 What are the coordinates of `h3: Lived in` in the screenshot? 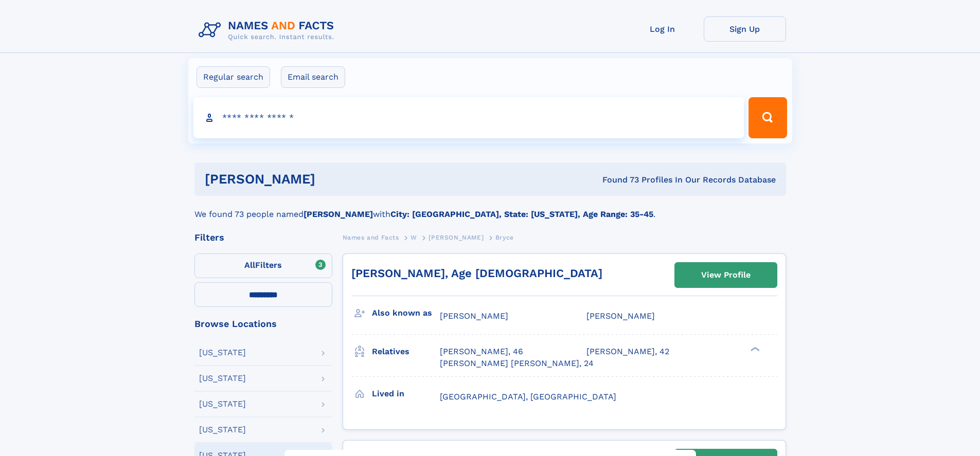 It's located at (406, 394).